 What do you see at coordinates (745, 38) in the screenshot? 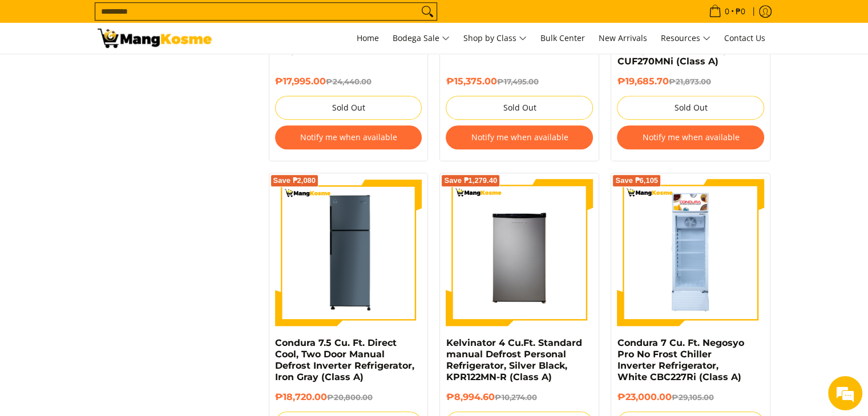
I see `a: Contact Us` at bounding box center [745, 38].